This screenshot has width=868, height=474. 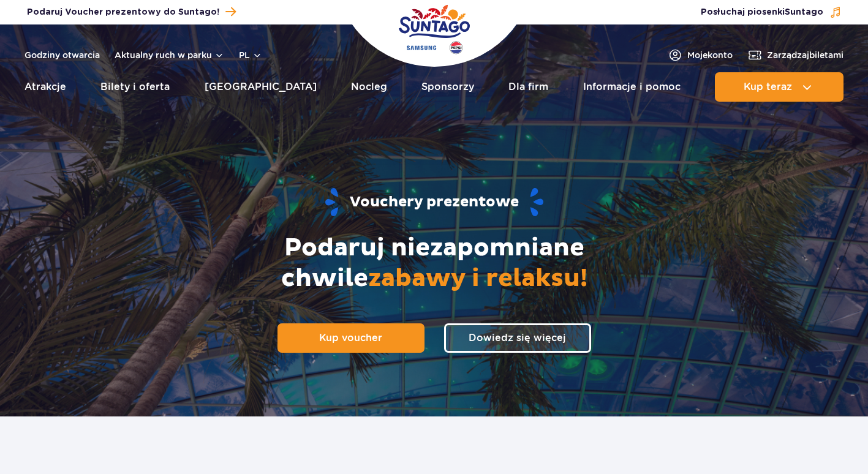 I want to click on a: Nocleg, so click(x=369, y=87).